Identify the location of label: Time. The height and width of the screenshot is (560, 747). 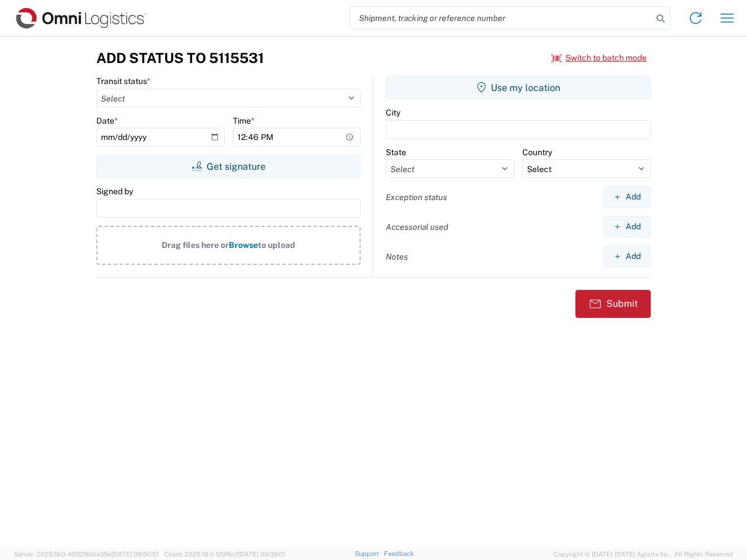
(243, 121).